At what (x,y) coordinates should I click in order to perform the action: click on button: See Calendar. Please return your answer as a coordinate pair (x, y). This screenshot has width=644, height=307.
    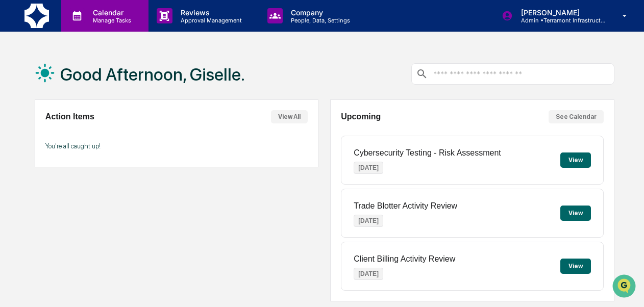
    Looking at the image, I should click on (576, 117).